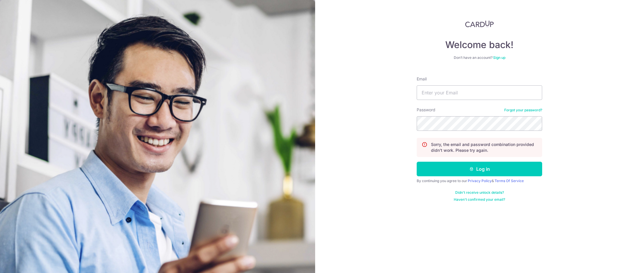  What do you see at coordinates (523, 110) in the screenshot?
I see `a: Forgot your password?` at bounding box center [523, 110].